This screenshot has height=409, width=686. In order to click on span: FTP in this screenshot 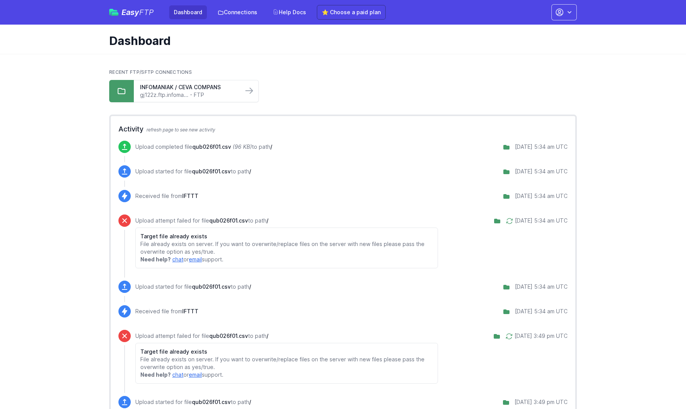, I will do `click(147, 12)`.